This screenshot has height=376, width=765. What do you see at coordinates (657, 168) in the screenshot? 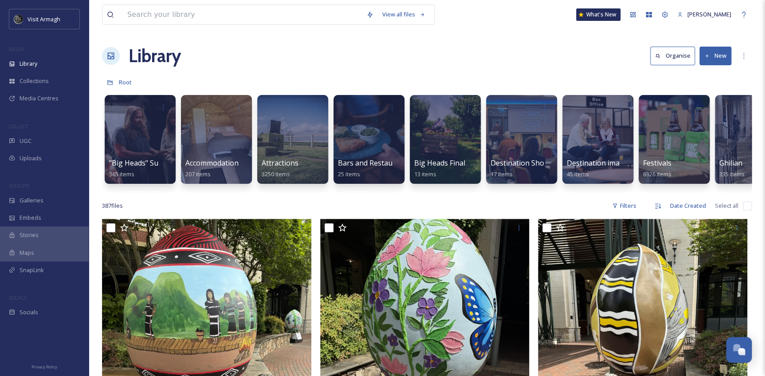
I see `a: Festivals6926 items` at bounding box center [657, 168].